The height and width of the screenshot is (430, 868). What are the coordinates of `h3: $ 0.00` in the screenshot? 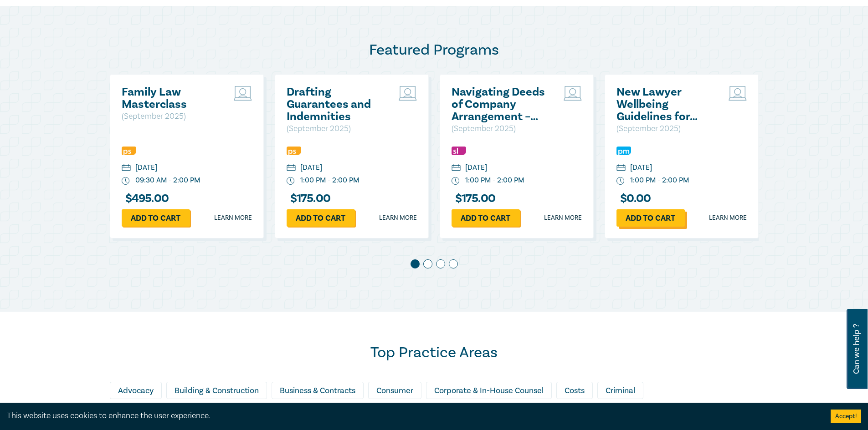 It's located at (634, 199).